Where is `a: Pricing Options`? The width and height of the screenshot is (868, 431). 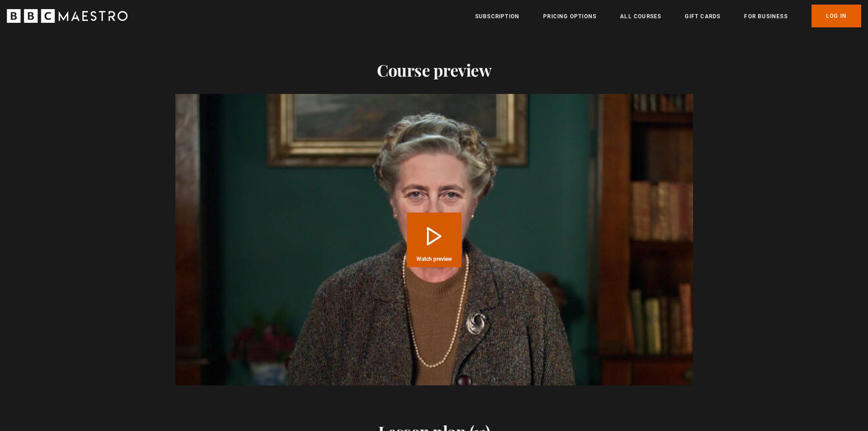 a: Pricing Options is located at coordinates (569, 16).